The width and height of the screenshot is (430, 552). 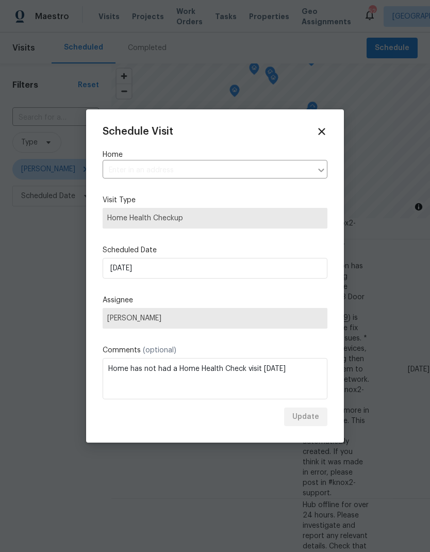 What do you see at coordinates (215, 218) in the screenshot?
I see `span: Home Health Checkup` at bounding box center [215, 218].